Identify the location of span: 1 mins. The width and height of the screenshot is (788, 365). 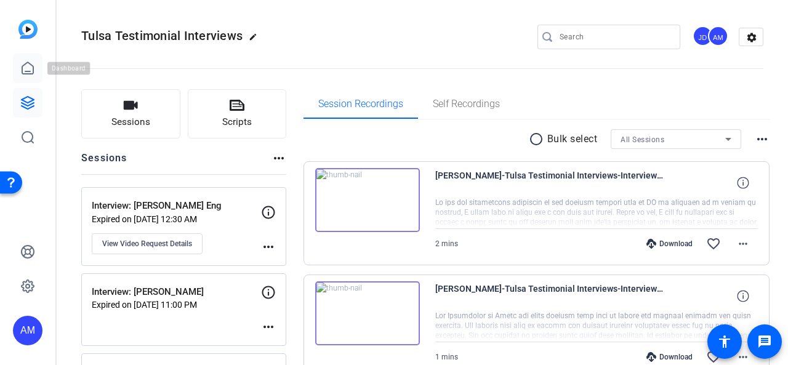
(447, 357).